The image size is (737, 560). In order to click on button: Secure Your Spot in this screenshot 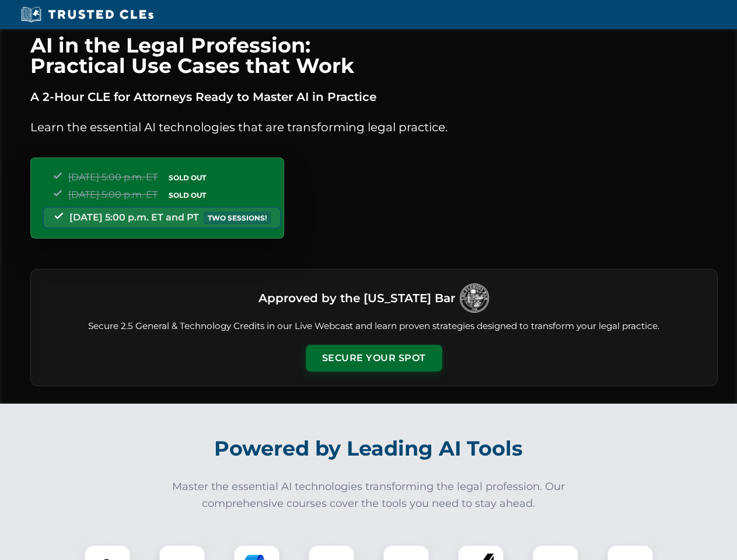, I will do `click(374, 358)`.